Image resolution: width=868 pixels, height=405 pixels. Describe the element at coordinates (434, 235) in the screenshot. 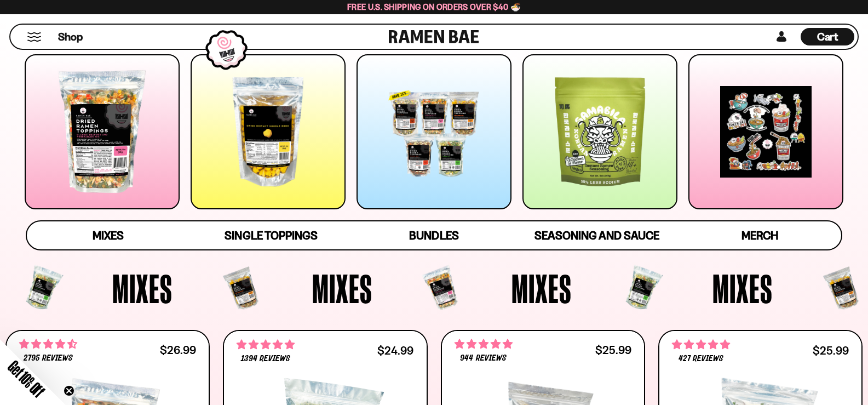

I see `a: Bundles` at that location.